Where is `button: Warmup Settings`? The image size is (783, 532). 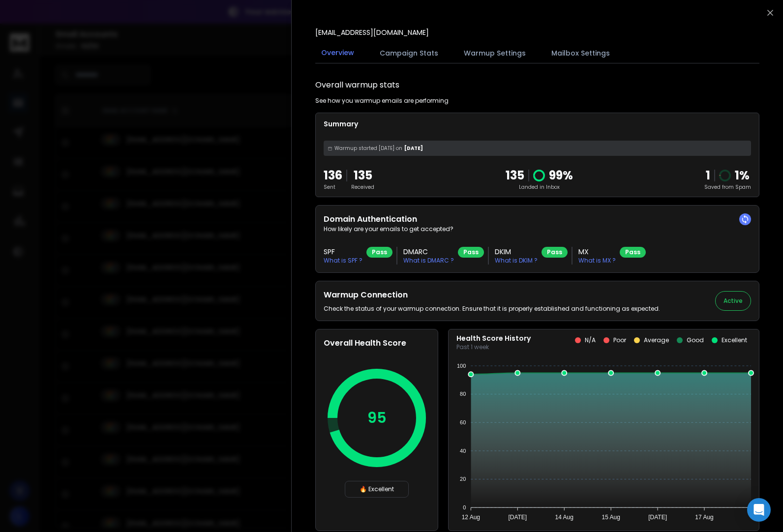
button: Warmup Settings is located at coordinates (495, 53).